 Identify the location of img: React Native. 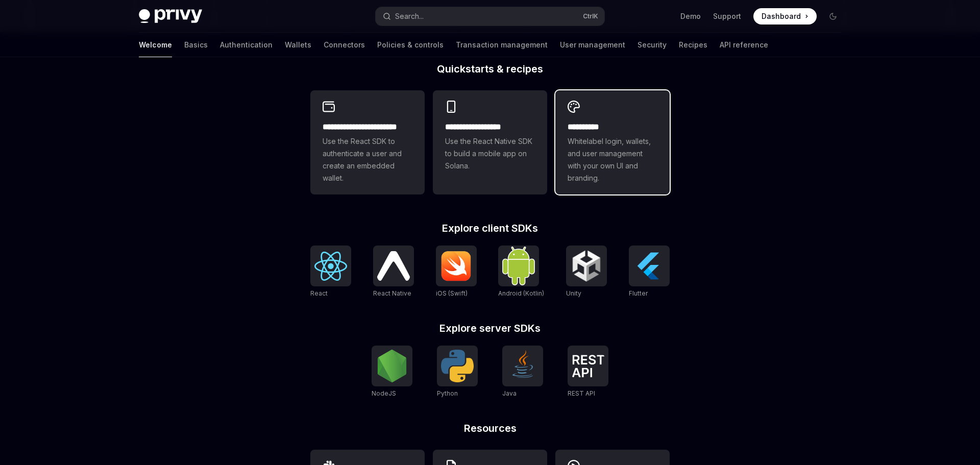
(393, 266).